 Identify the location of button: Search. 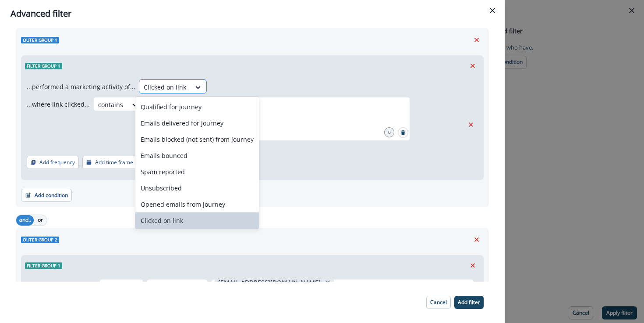
(403, 132).